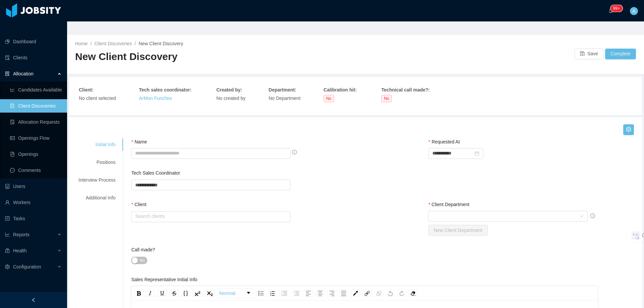  Describe the element at coordinates (261, 293) in the screenshot. I see `div: Unordered` at that location.